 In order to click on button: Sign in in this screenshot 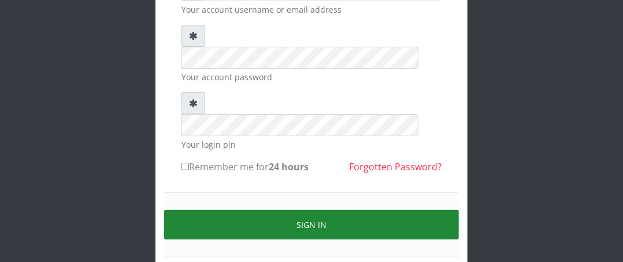, I will do `click(311, 225)`.